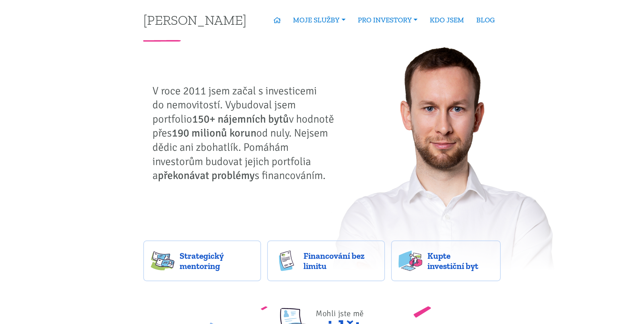 The width and height of the screenshot is (644, 324). Describe the element at coordinates (340, 261) in the screenshot. I see `span: Financování bez limitu` at that location.